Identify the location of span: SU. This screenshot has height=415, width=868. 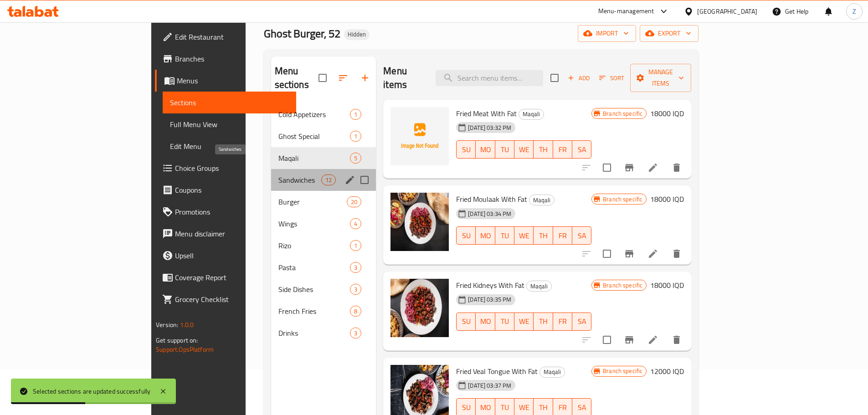
(466, 408).